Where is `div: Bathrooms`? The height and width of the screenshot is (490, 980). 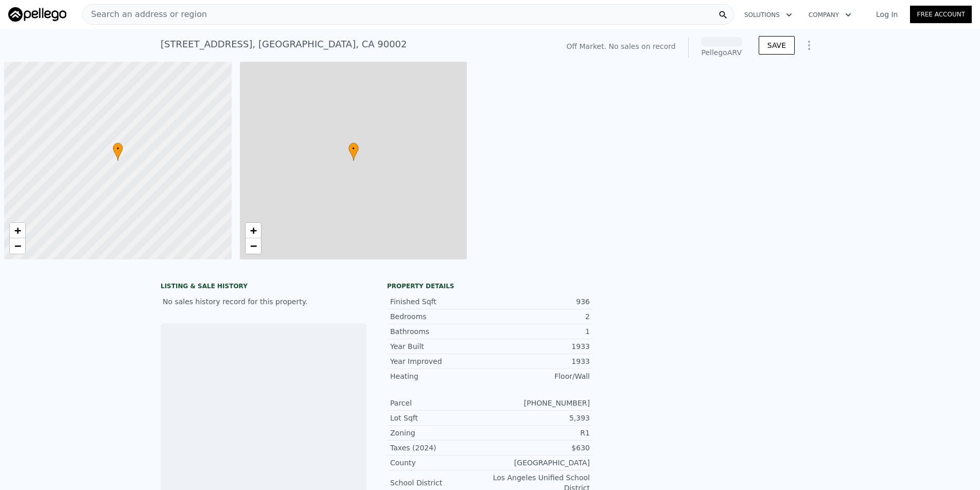 div: Bathrooms is located at coordinates (440, 331).